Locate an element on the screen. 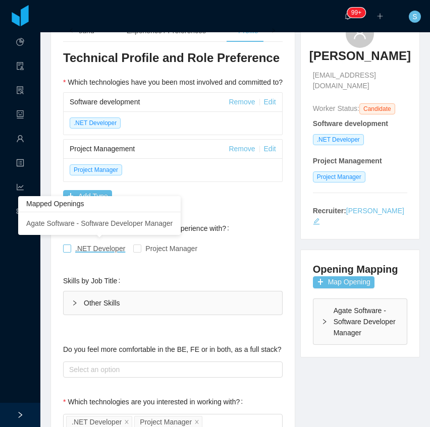  input: Do you feel more comfortable in the BE, FE or in both, as a full stack? is located at coordinates (69, 370).